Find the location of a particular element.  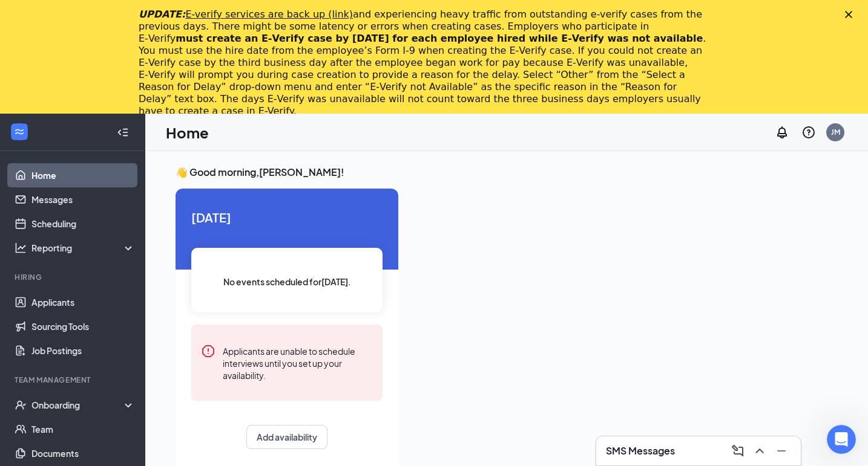

div: Close is located at coordinates (851, 15).